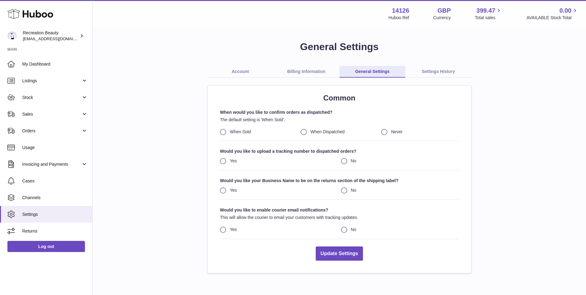  I want to click on h1: General Settings, so click(339, 47).